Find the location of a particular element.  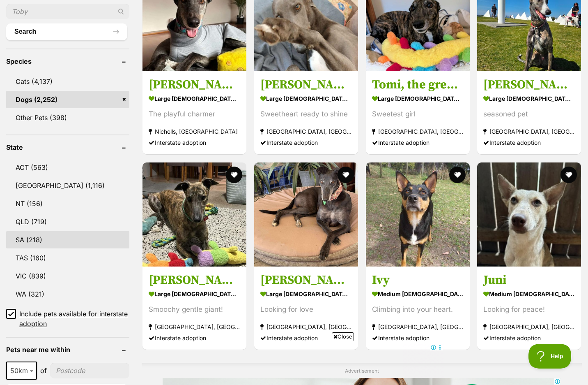

img: Tyson, the greyhound - Greyhound Dog is located at coordinates (194, 214).